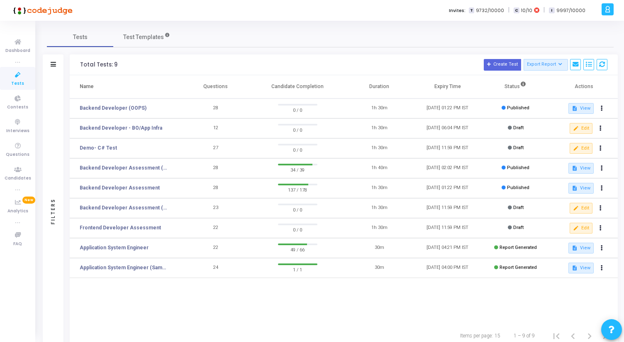  Describe the element at coordinates (546, 65) in the screenshot. I see `button: Export Report` at that location.